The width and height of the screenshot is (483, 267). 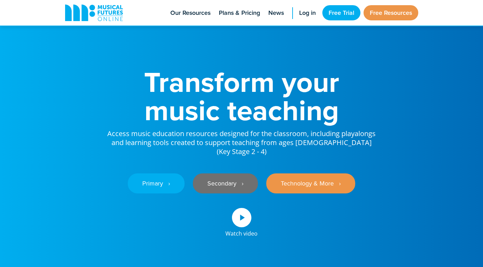 I want to click on span: Our Resources, so click(x=190, y=13).